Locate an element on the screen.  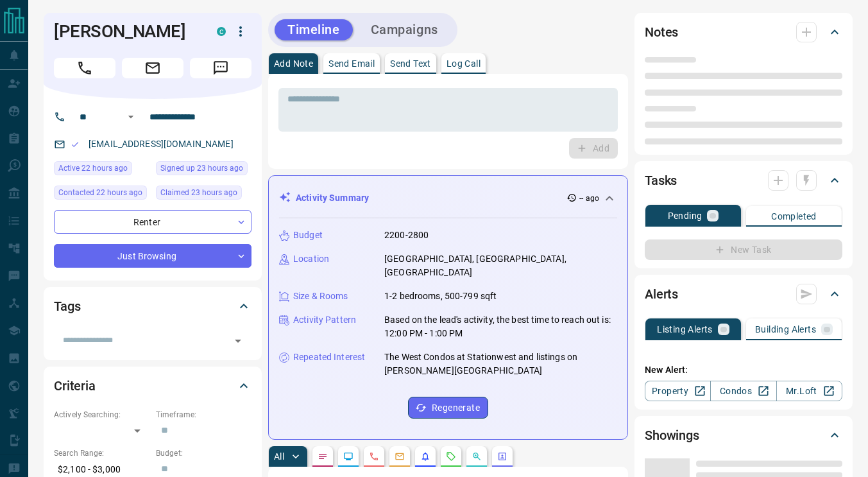
p: Activity Pattern is located at coordinates (324, 319).